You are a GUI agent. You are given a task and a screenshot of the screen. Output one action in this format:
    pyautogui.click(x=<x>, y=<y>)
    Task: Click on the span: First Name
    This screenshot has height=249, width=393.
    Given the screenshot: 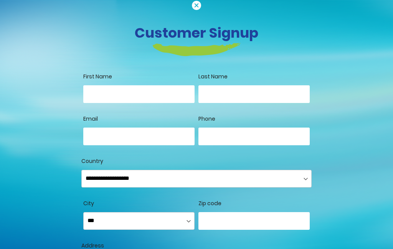 What is the action you would take?
    pyautogui.click(x=97, y=76)
    